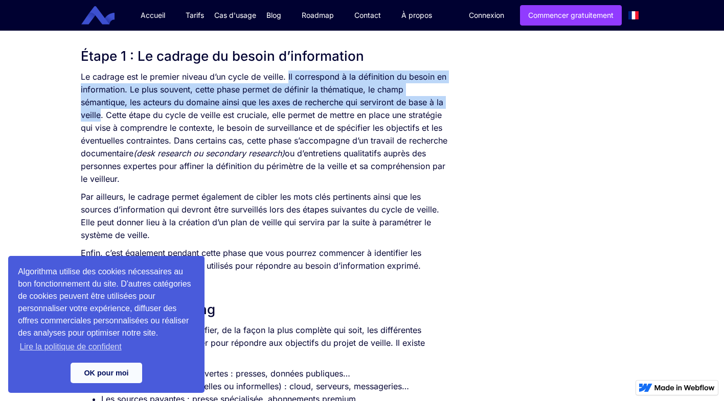  What do you see at coordinates (266, 56) in the screenshot?
I see `h2: Étape 1 : Le cadrage du besoin d’information` at bounding box center [266, 56].